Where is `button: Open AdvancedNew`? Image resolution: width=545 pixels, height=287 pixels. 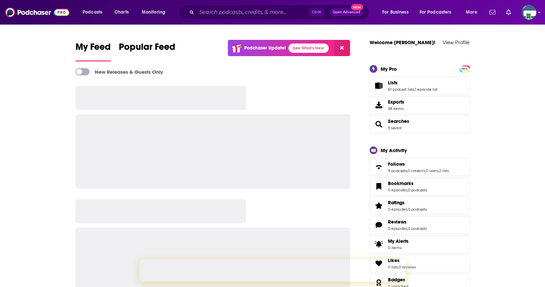
button: Open AdvancedNew is located at coordinates (346, 12).